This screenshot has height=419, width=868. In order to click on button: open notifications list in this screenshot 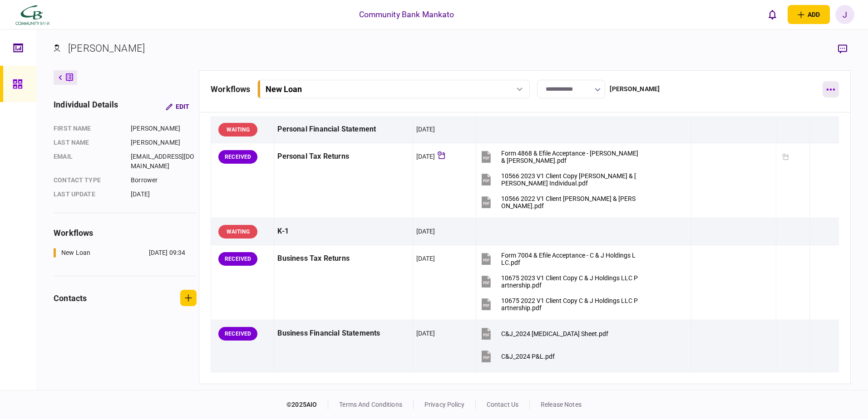, I will do `click(773, 15)`.